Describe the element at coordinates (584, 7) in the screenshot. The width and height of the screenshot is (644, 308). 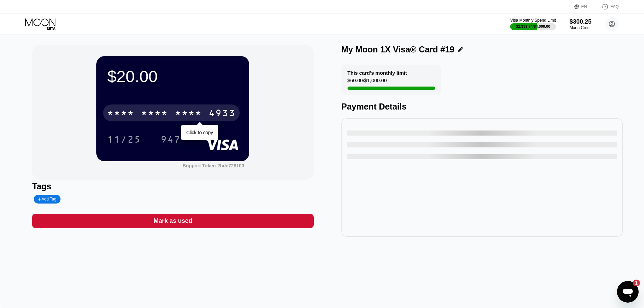
I see `div: EN` at that location.